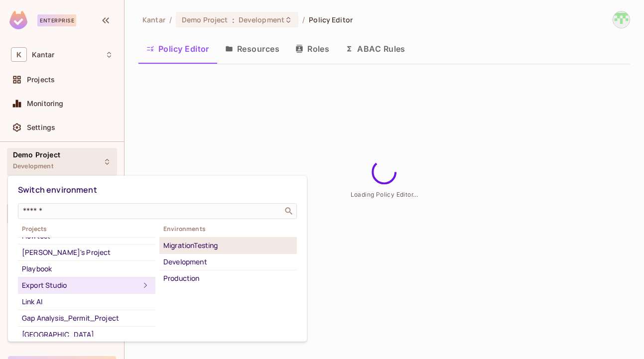 The height and width of the screenshot is (359, 644). What do you see at coordinates (87, 302) in the screenshot?
I see `div: Link AI` at bounding box center [87, 302].